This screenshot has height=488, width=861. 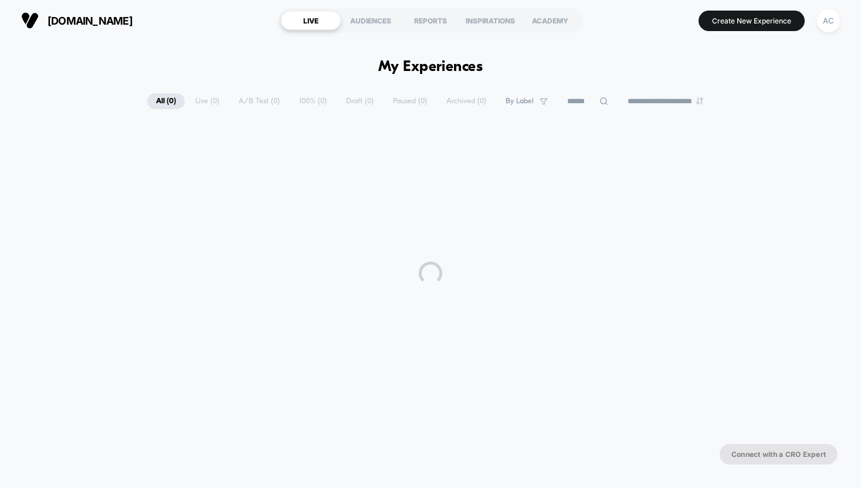 I want to click on button: Create New Experience, so click(x=751, y=21).